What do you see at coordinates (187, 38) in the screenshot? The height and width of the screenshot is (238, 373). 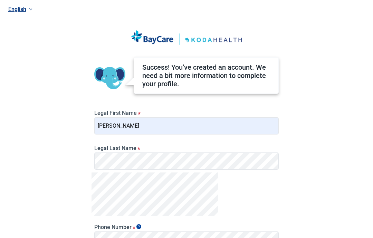 I see `img: Koda Health` at bounding box center [187, 38].